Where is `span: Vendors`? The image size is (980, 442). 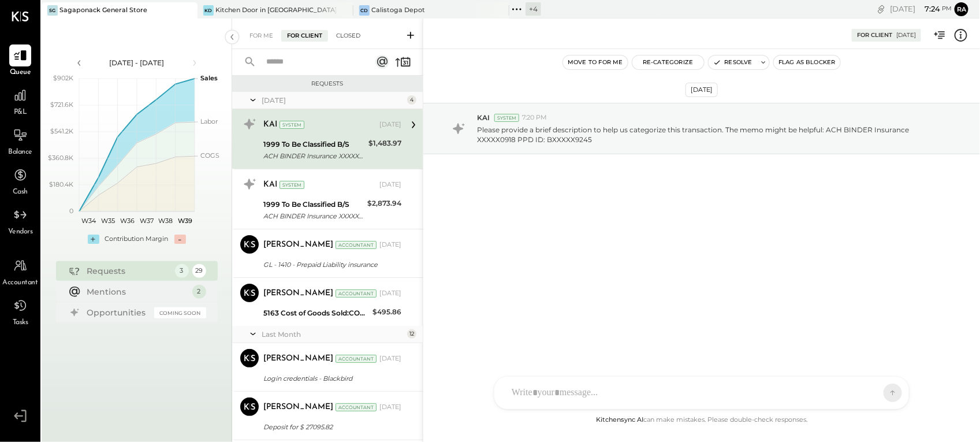
span: Vendors is located at coordinates (20, 232).